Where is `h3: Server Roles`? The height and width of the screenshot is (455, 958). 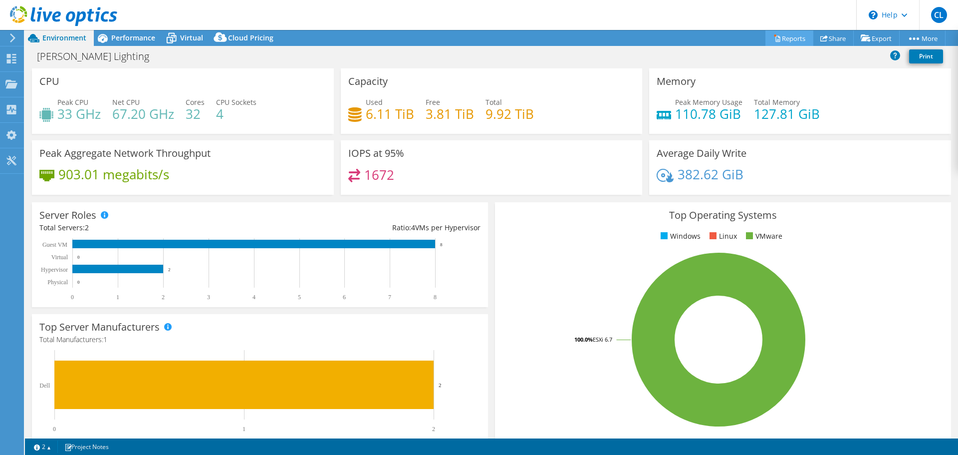 h3: Server Roles is located at coordinates (68, 215).